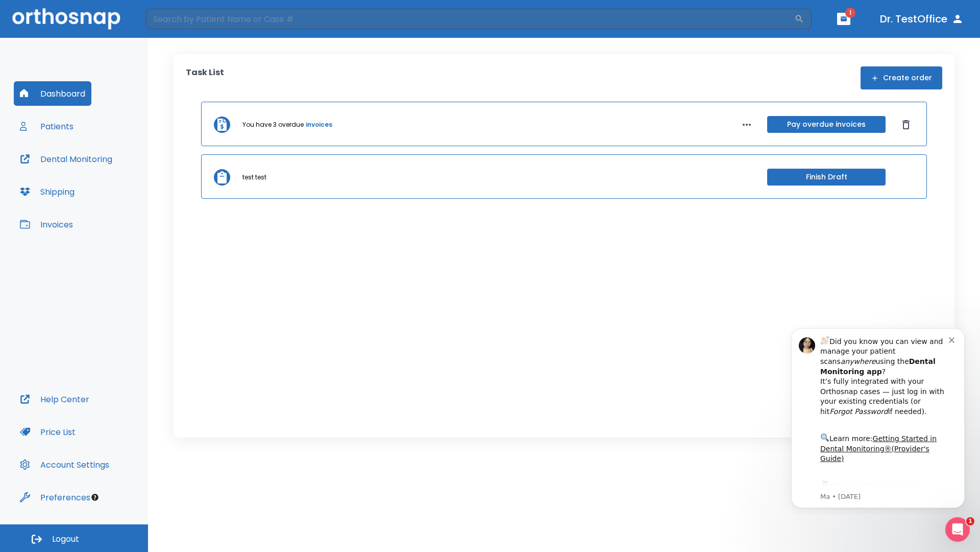 The height and width of the screenshot is (552, 980). Describe the element at coordinates (65, 465) in the screenshot. I see `a: Account Settings` at that location.